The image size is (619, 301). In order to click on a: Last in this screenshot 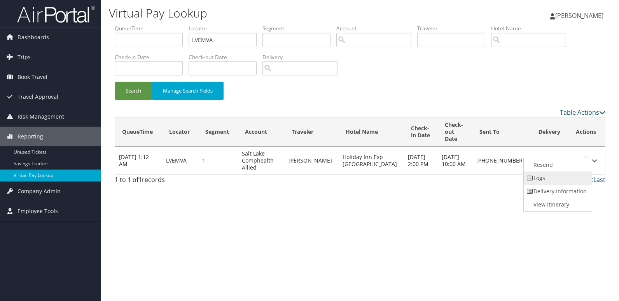, I will do `click(599, 180)`.